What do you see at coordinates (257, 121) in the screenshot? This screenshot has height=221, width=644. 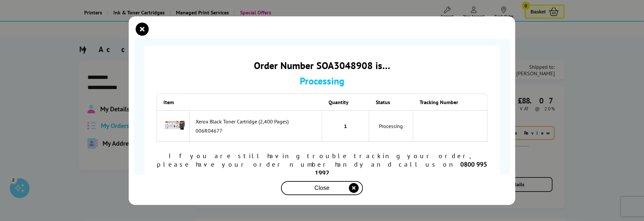 I see `div: Xerox Black Toner Cartridge (2,400 Pages)` at bounding box center [257, 121].